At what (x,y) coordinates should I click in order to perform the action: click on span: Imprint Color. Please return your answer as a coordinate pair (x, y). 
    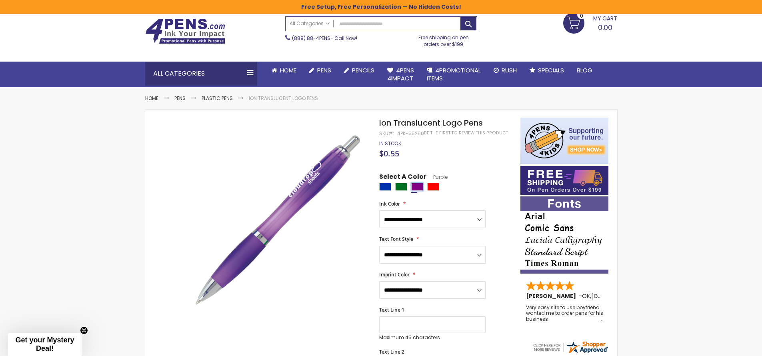
    Looking at the image, I should click on (394, 274).